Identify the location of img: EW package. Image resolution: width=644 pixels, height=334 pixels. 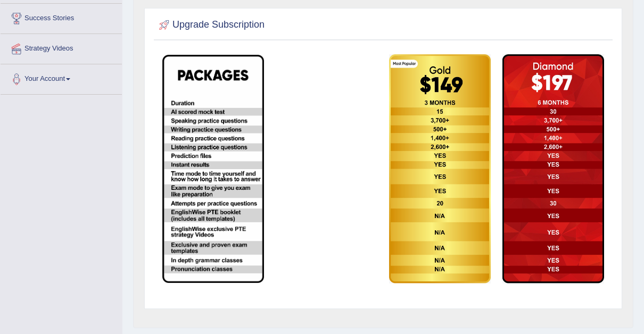
(213, 169).